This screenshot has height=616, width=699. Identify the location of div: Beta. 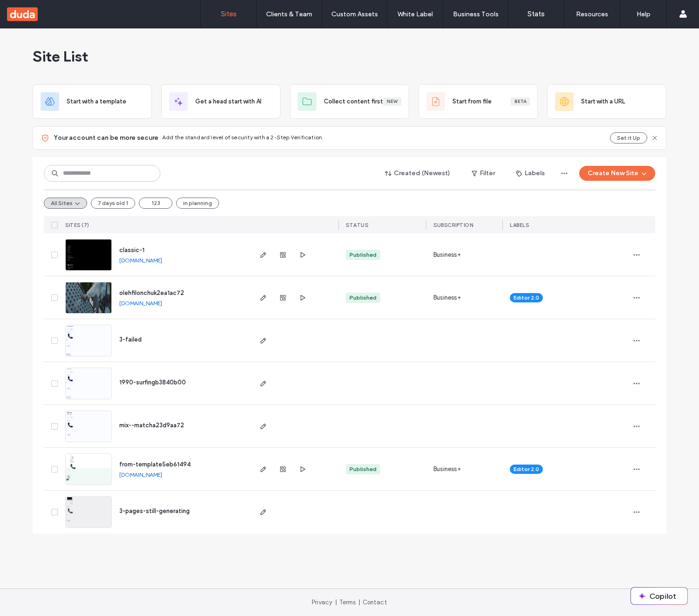
(520, 102).